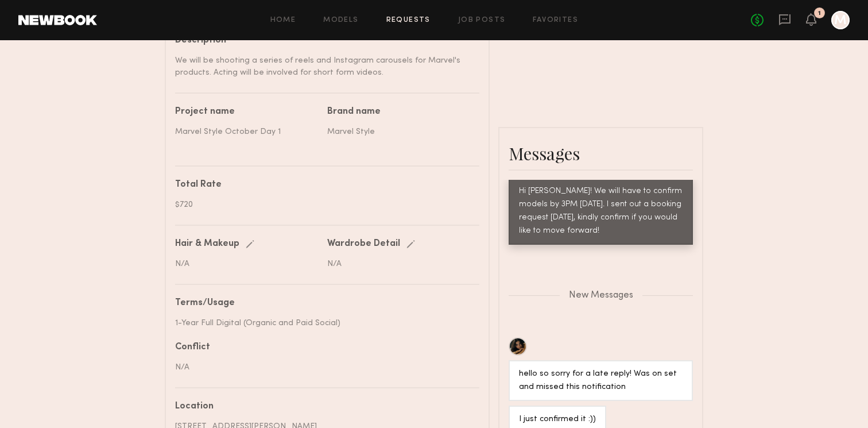 This screenshot has height=428, width=868. What do you see at coordinates (557, 419) in the screenshot?
I see `div: I just confirmed it :))` at bounding box center [557, 419].